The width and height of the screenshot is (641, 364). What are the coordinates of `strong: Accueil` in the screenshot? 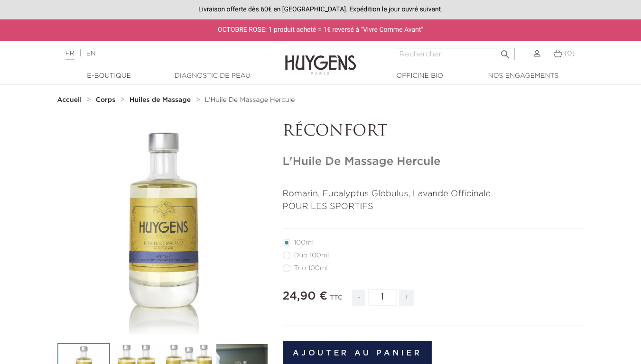 It's located at (70, 100).